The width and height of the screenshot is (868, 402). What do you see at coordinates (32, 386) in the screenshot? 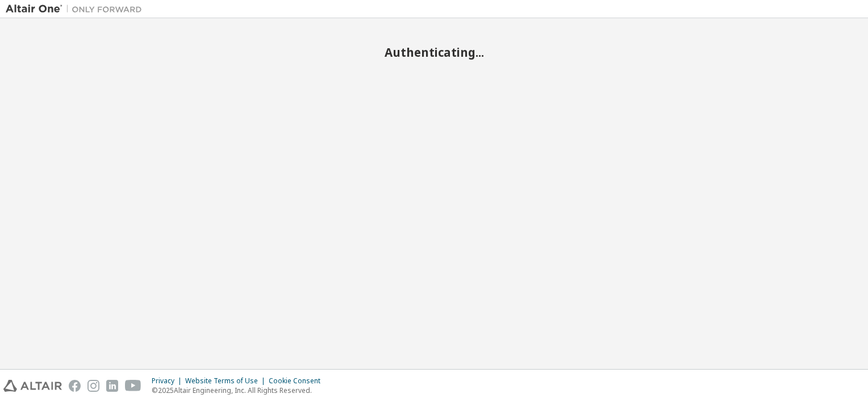
I see `img: altair_logo.svg` at bounding box center [32, 386].